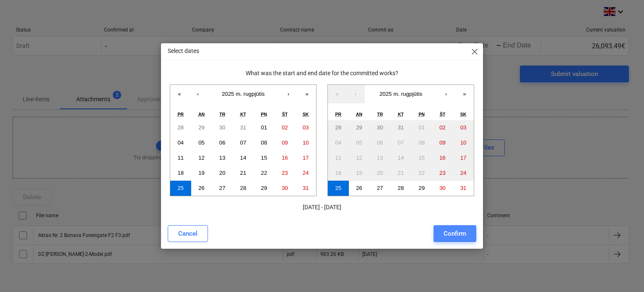  Describe the element at coordinates (264, 188) in the screenshot. I see `abbr: 2025 m. rugpjūčio 29 d.` at that location.